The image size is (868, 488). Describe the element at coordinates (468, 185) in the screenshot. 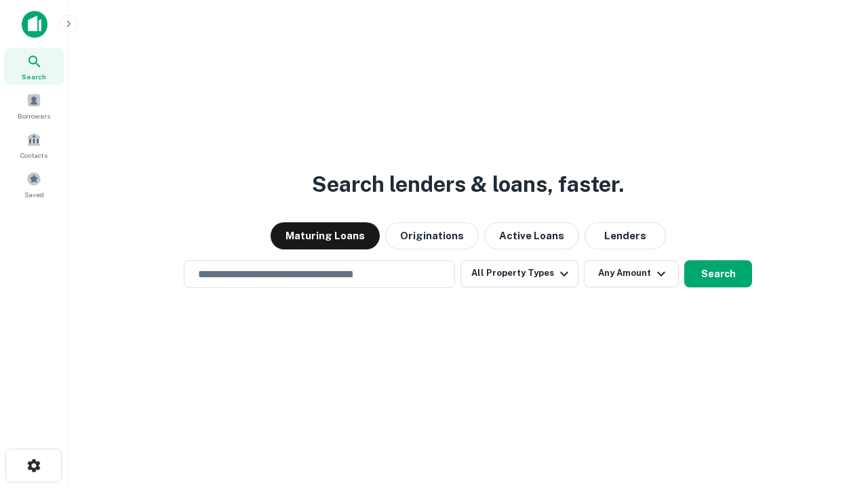

I see `h3: Search lenders & loans, faster.` at that location.